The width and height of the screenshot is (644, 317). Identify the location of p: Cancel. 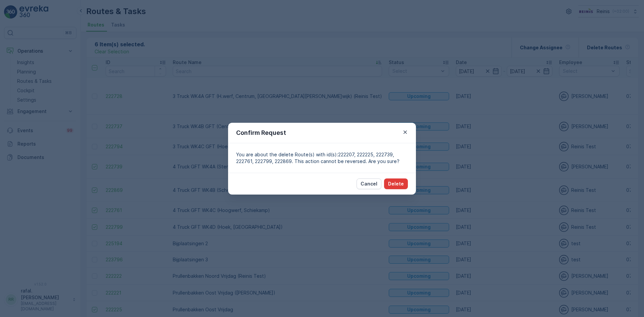
(369, 184).